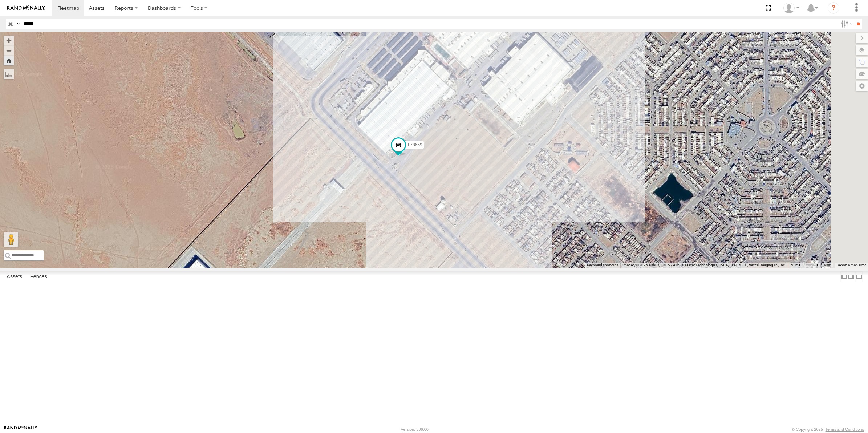 This screenshot has width=868, height=433. What do you see at coordinates (804, 265) in the screenshot?
I see `button: Map Scale: 50 m per 49 pixels` at bounding box center [804, 265].